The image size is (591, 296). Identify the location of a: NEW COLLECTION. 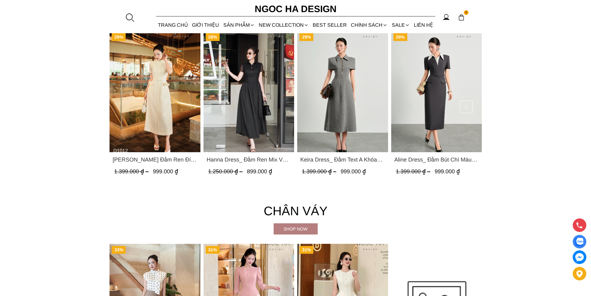
(284, 25).